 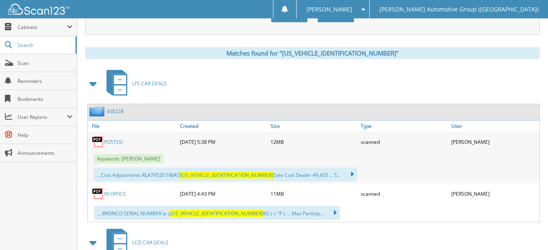 What do you see at coordinates (42, 117) in the screenshot?
I see `span: User Reports` at bounding box center [42, 117].